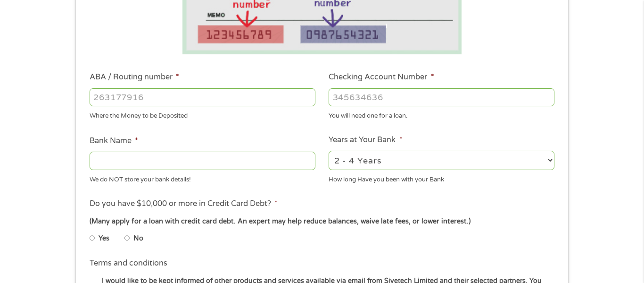 This screenshot has height=283, width=644. Describe the element at coordinates (202, 97) in the screenshot. I see `input: 263177916` at that location.